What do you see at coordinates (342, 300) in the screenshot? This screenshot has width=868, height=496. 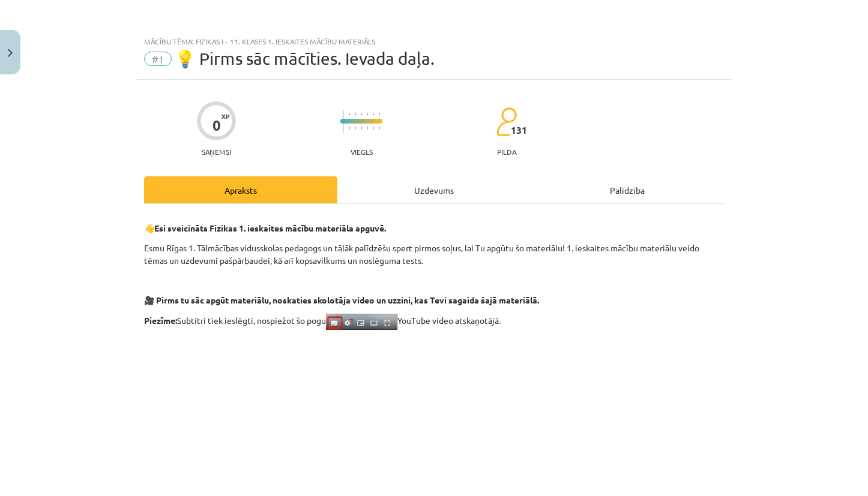 I see `strong: 🎥 Pirms tu sāc apgūt materiālu, noskaties skolotāja video un uzzini, kas Tevi sagaida šajā materi...` at bounding box center [342, 300].